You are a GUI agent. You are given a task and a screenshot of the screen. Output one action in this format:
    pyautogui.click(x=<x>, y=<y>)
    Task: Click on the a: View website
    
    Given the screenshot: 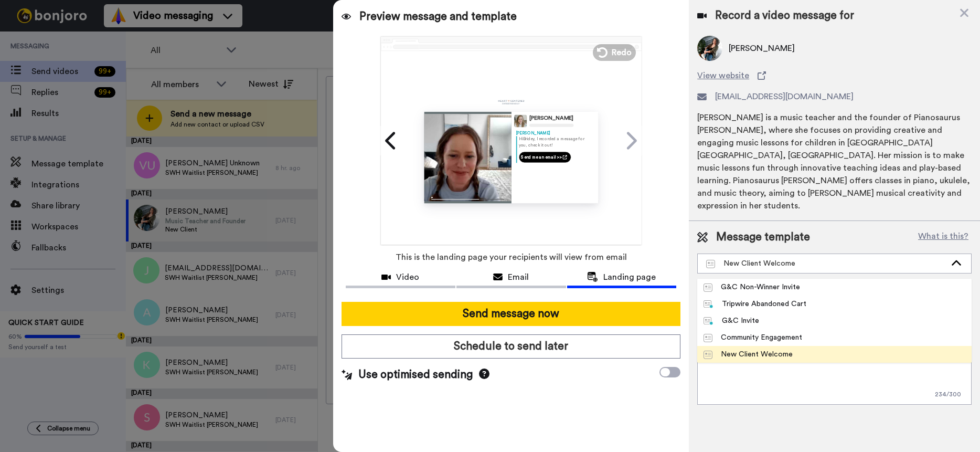 What is the action you would take?
    pyautogui.click(x=834, y=76)
    